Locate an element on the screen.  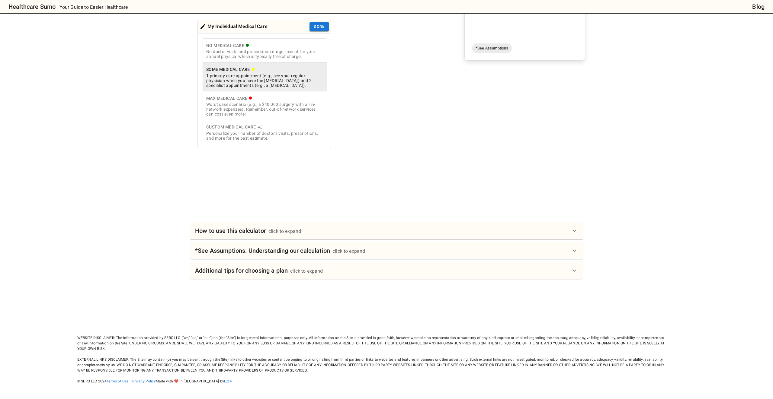
a: *See Assumptions is located at coordinates (492, 48).